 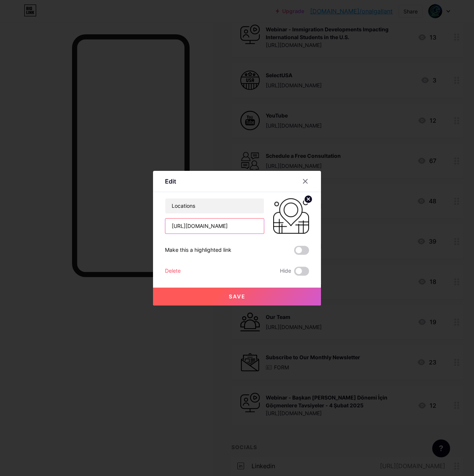 I want to click on span: Save, so click(x=237, y=296).